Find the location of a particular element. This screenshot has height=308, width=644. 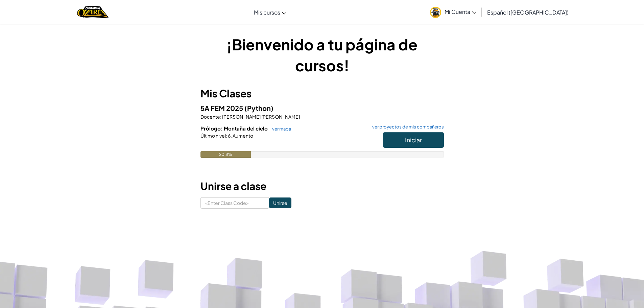

div: 20.8% is located at coordinates (226, 154).